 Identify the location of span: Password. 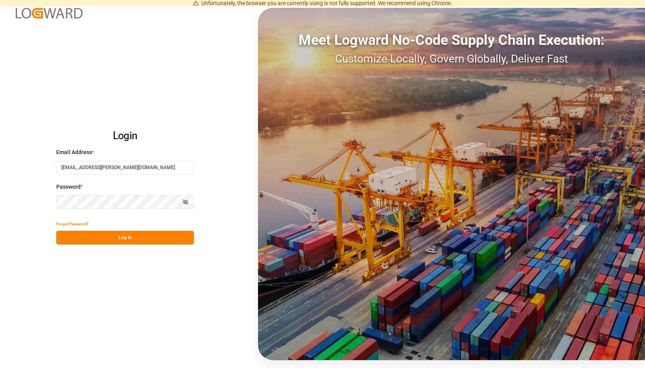
(68, 187).